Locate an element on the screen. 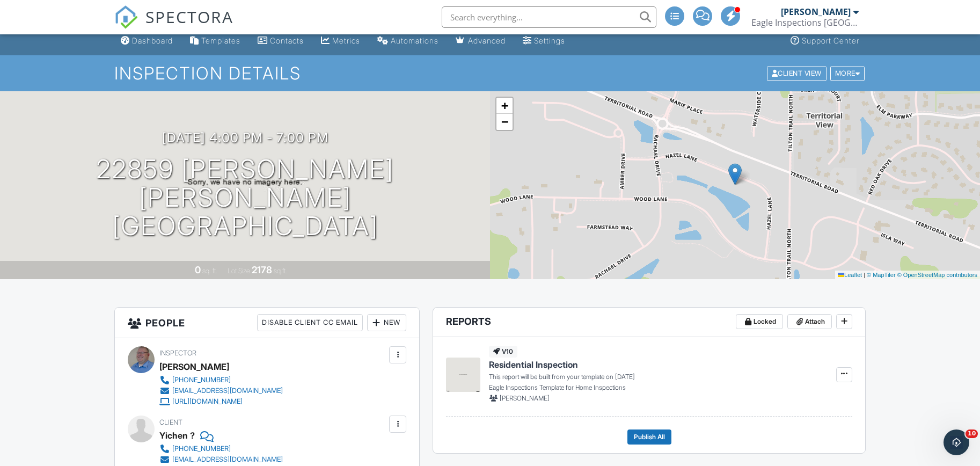 The image size is (980, 466). span: Client is located at coordinates (170, 422).